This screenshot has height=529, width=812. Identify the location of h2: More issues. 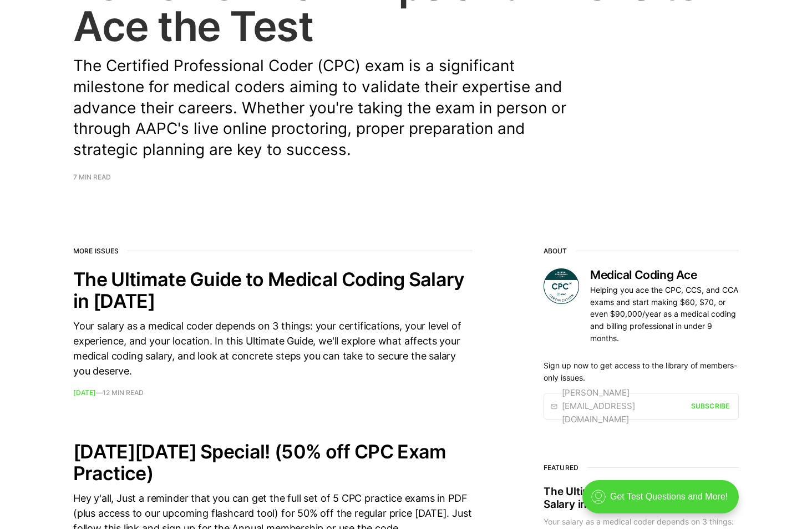
(273, 251).